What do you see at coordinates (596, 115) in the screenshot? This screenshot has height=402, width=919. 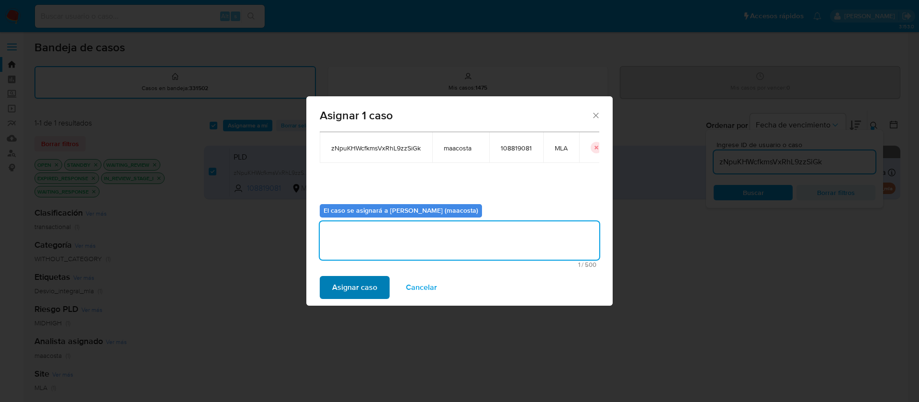 I see `button: Cerrar ventana` at bounding box center [596, 115].